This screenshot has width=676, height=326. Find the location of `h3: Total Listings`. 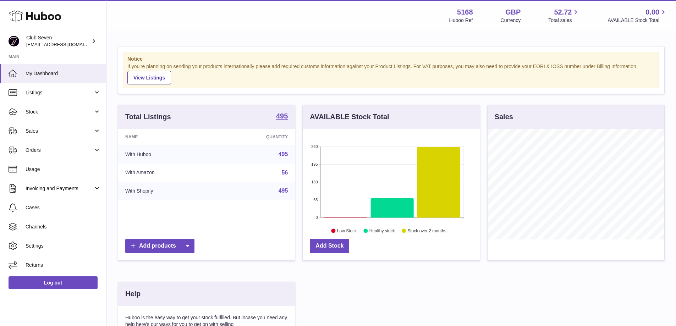

h3: Total Listings is located at coordinates (148, 117).